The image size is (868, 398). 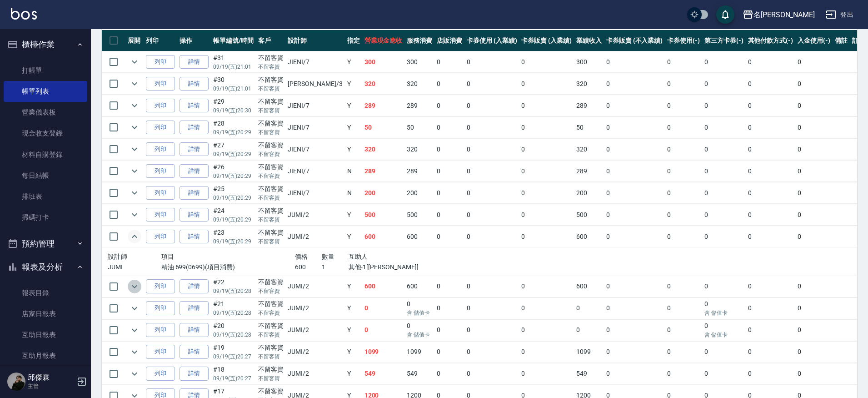 What do you see at coordinates (419, 215) in the screenshot?
I see `td: 500` at bounding box center [419, 215].